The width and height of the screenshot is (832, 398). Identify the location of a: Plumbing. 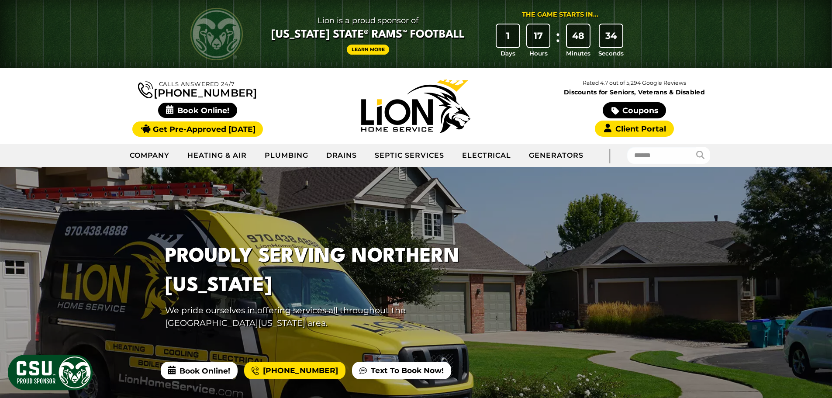
(286, 155).